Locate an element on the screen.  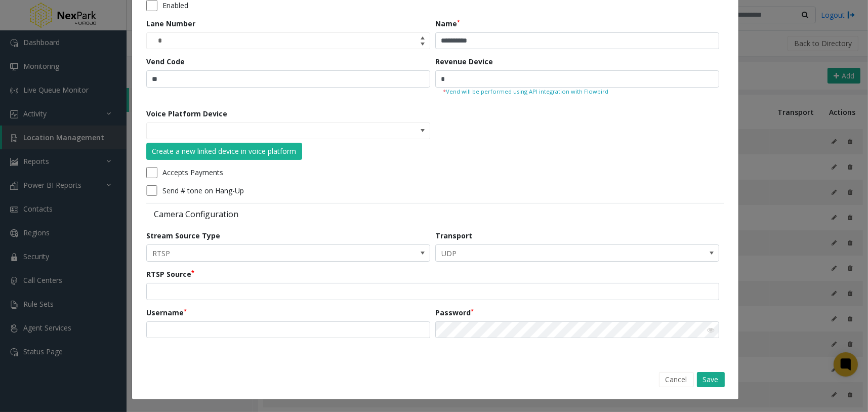
label: RTSP Source is located at coordinates (170, 274).